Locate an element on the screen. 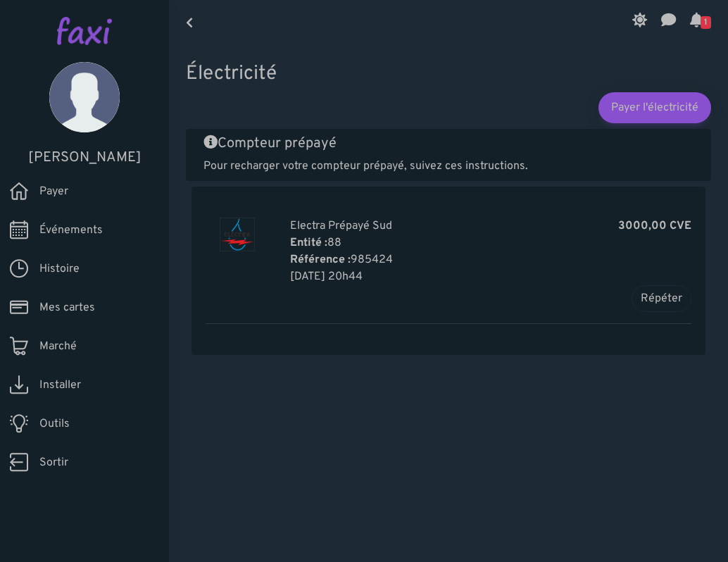 The height and width of the screenshot is (562, 728). font: 1 is located at coordinates (705, 23).